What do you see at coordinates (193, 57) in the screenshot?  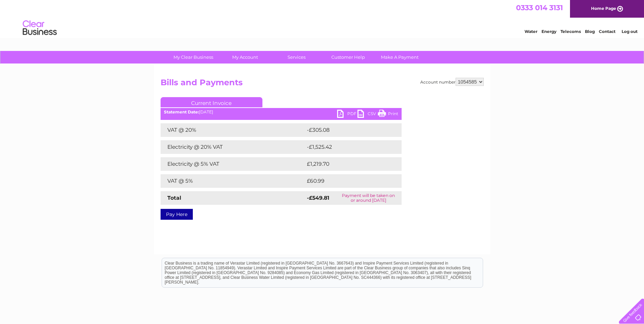 I see `a: My Clear Business` at bounding box center [193, 57].